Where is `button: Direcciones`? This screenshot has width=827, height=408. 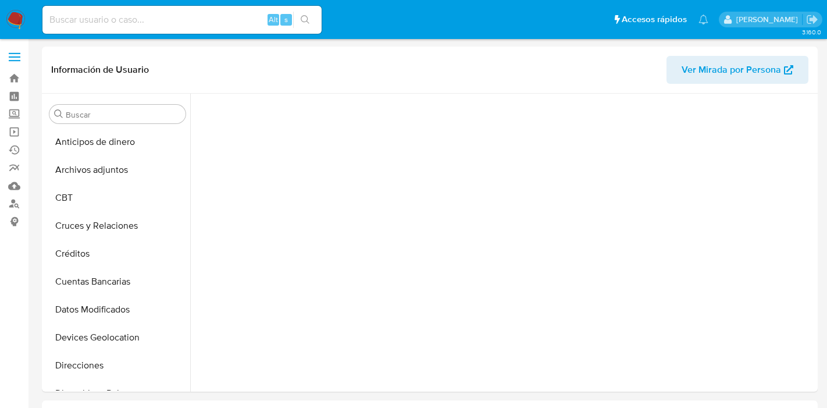
button: Direcciones is located at coordinates (118, 365).